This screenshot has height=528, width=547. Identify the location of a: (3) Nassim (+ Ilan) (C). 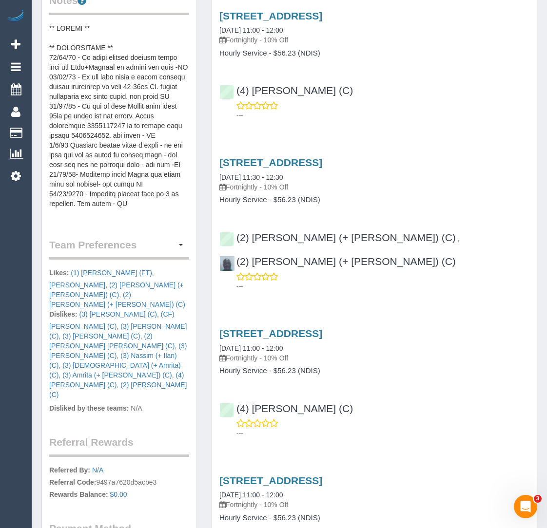
(113, 361).